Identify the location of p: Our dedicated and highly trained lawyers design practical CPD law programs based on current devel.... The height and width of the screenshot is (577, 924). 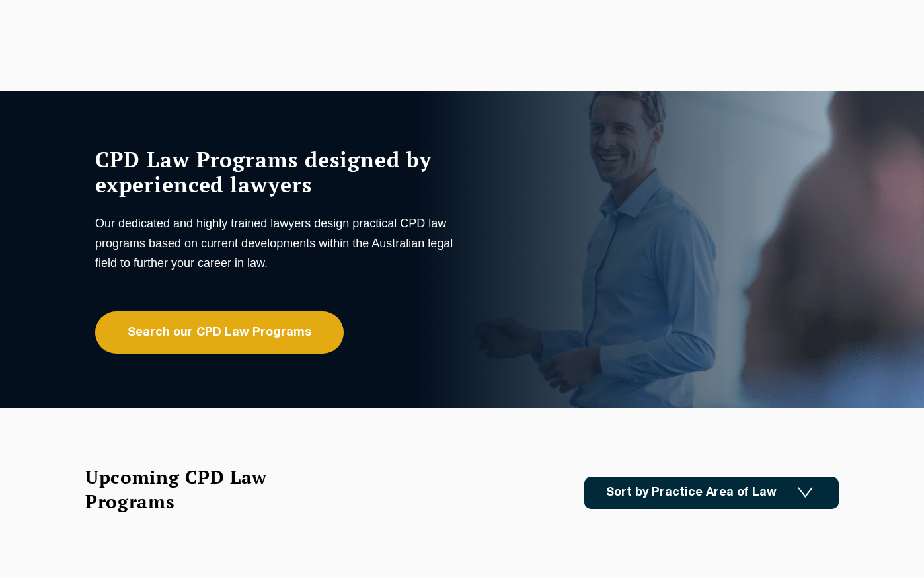
(277, 243).